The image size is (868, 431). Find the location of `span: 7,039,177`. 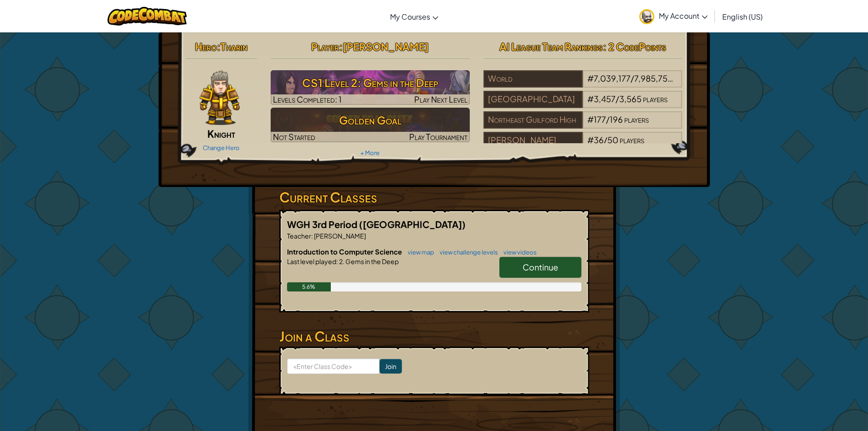

span: 7,039,177 is located at coordinates (612, 78).